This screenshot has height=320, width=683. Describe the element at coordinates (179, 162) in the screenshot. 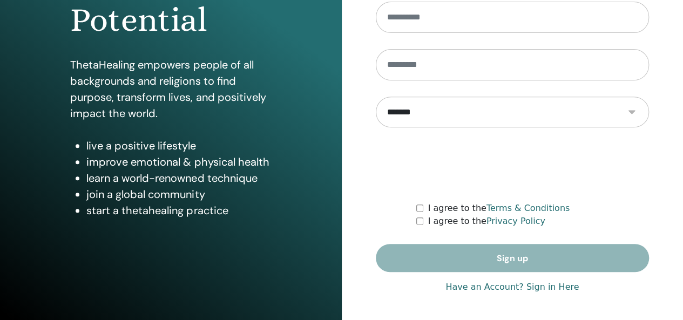

I see `li: improve emotional & physical health` at that location.